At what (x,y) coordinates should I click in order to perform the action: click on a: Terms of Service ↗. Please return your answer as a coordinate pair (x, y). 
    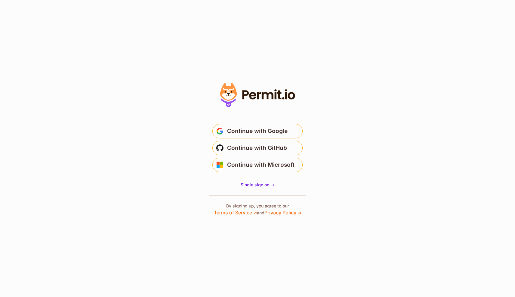
    Looking at the image, I should click on (235, 212).